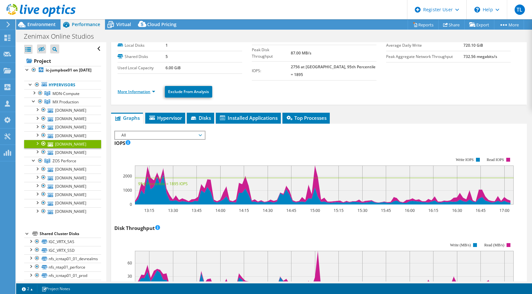 This screenshot has height=294, width=532. I want to click on label: IOPS:, so click(271, 71).